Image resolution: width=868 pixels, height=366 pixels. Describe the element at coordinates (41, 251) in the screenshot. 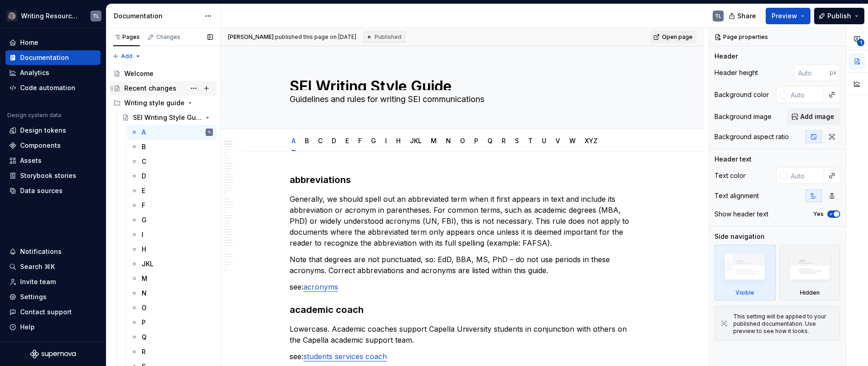

I see `div: Notifications` at that location.